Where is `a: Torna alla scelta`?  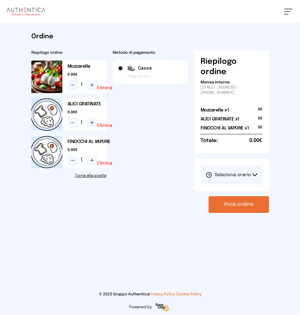
a: Torna alla scelta is located at coordinates (69, 176).